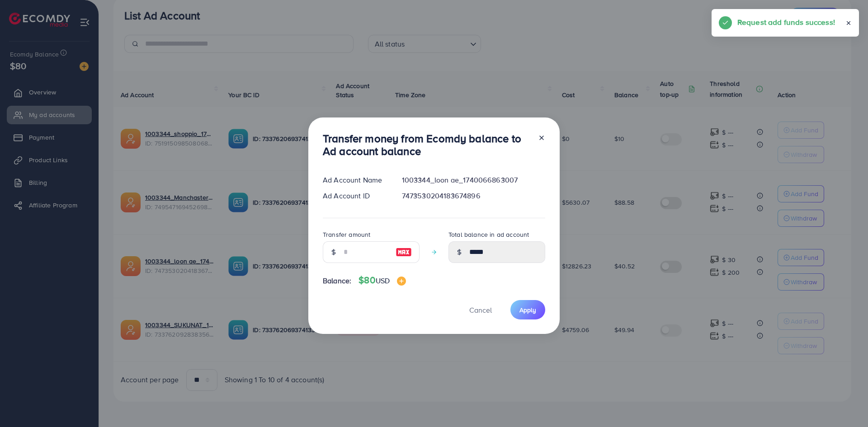  Describe the element at coordinates (427, 145) in the screenshot. I see `h3: Transfer money from Ecomdy balance to Ad account balance` at that location.